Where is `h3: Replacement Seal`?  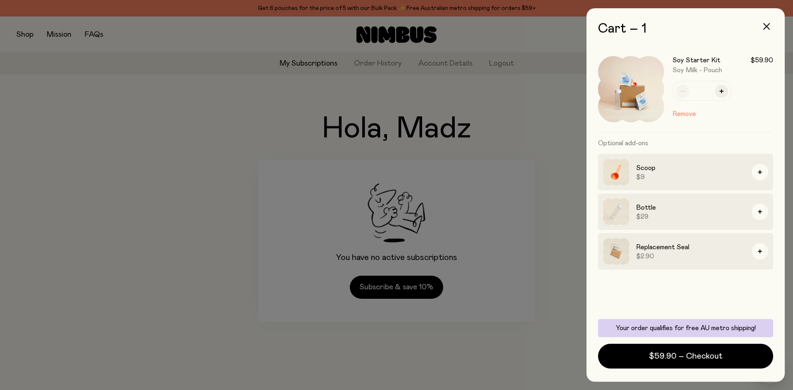 h3: Replacement Seal is located at coordinates (691, 247).